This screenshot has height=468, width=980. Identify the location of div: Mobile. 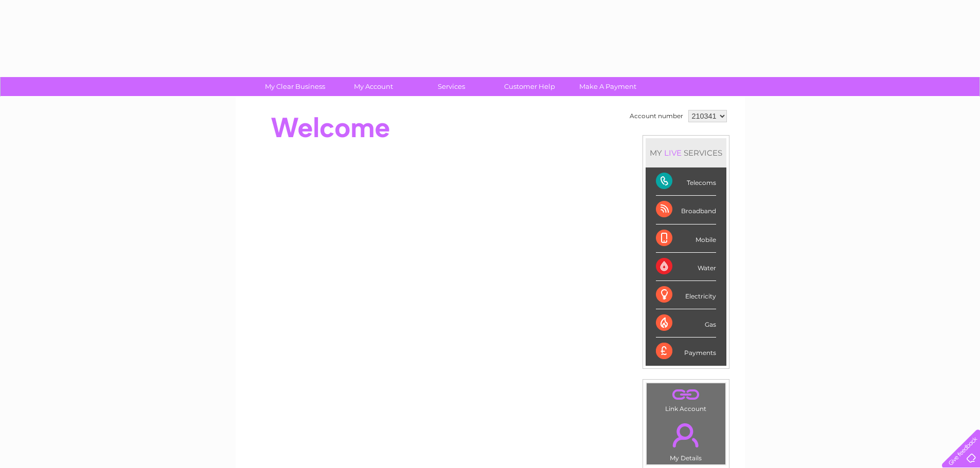
(686, 238).